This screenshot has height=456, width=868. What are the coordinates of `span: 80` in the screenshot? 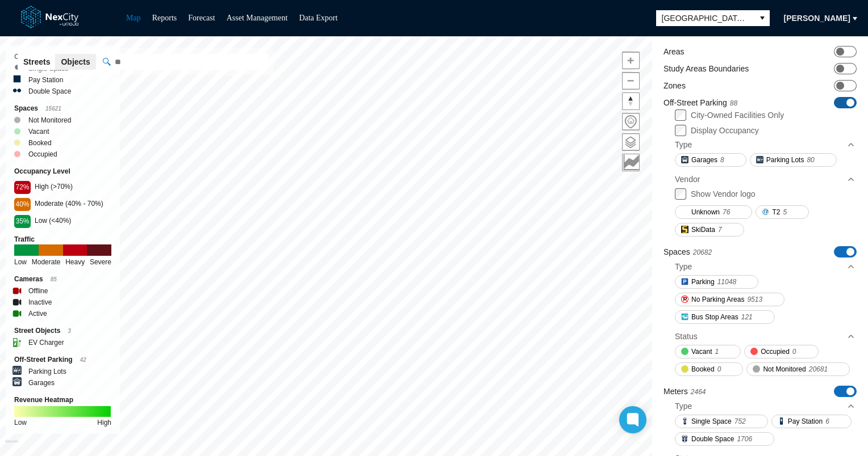 It's located at (810, 160).